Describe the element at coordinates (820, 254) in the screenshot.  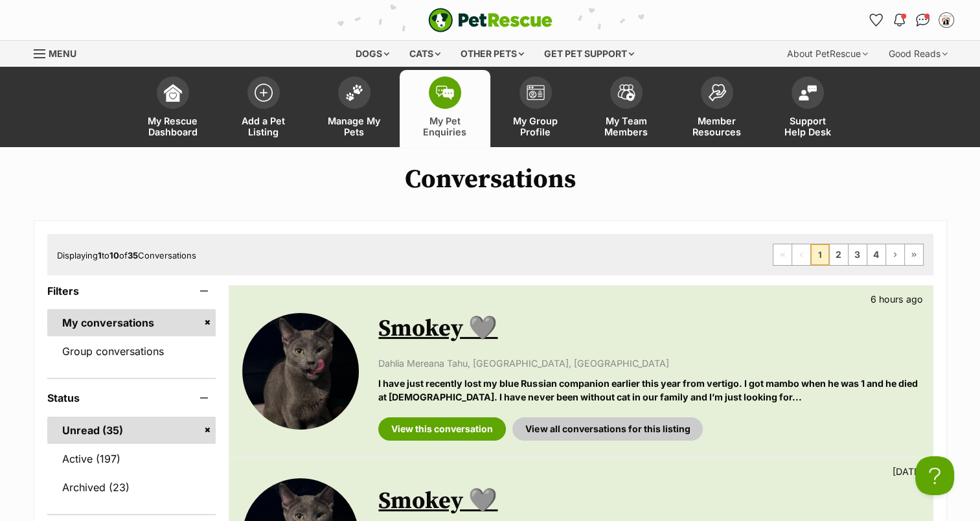
I see `span: Page 1` at that location.